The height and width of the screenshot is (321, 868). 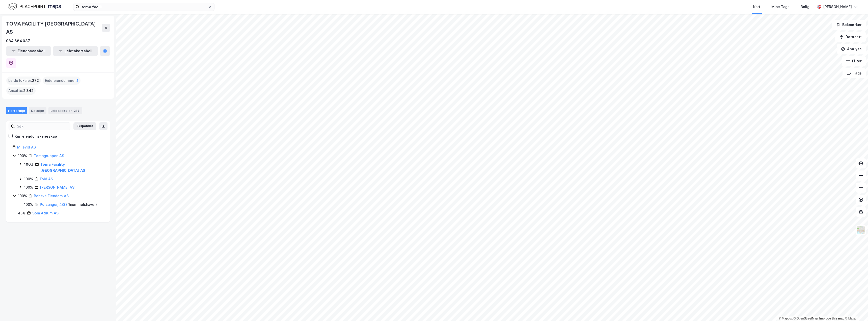 What do you see at coordinates (54, 204) in the screenshot?
I see `a: Porsanger, 4/33` at bounding box center [54, 204].